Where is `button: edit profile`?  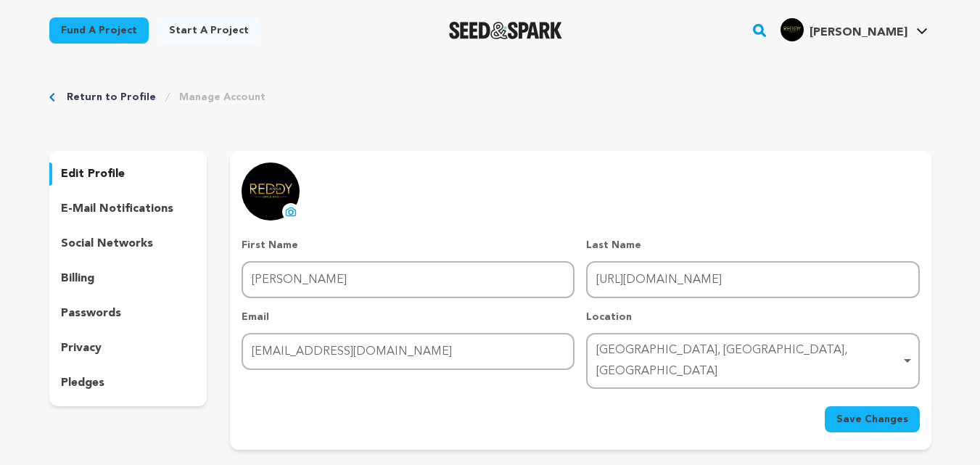 button: edit profile is located at coordinates (128, 174).